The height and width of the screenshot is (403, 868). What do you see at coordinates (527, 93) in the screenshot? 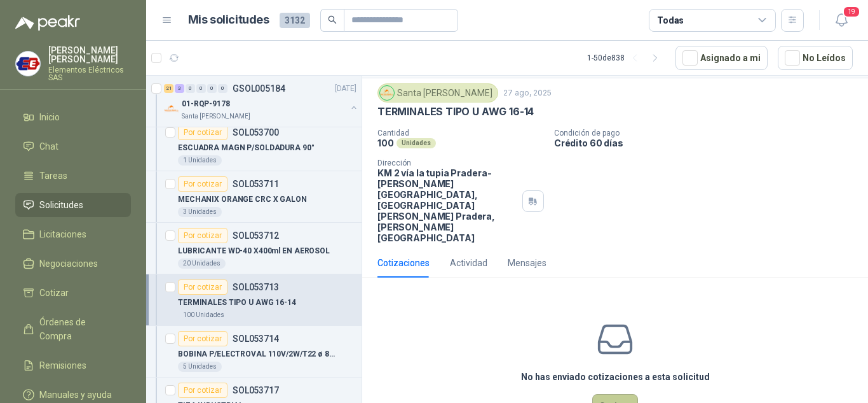
I see `p: 27 ago, 2025` at bounding box center [527, 93].